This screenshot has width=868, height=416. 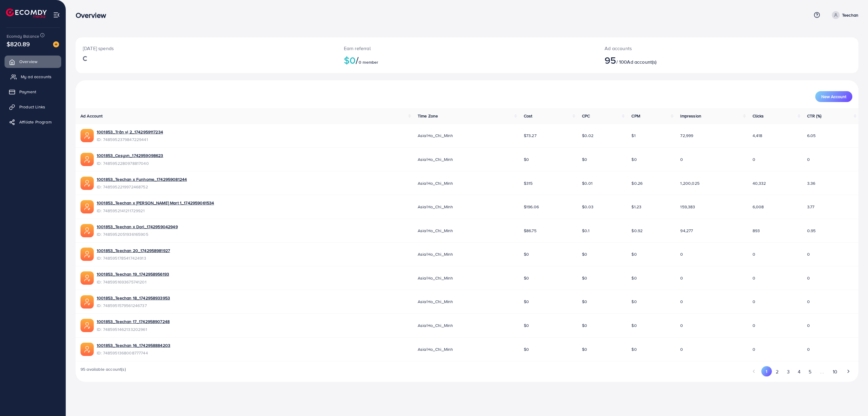 I want to click on button: Go to page 3, so click(x=788, y=371).